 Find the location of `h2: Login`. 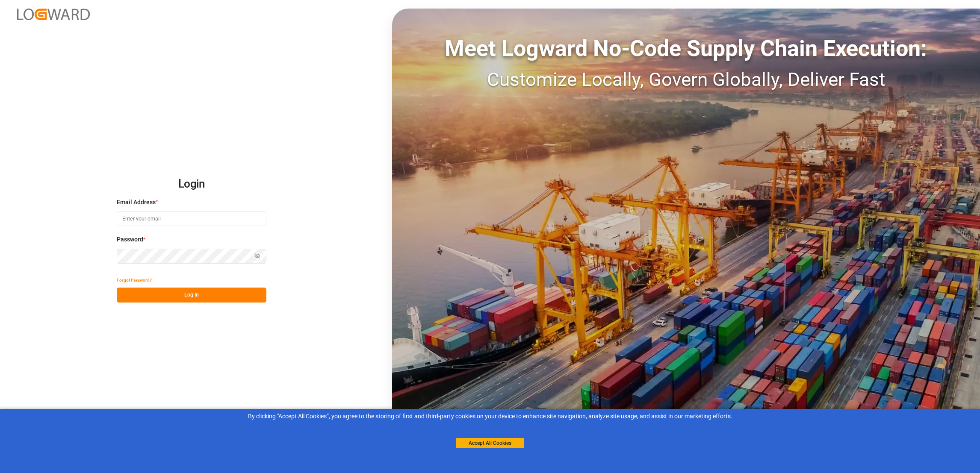

h2: Login is located at coordinates (192, 184).